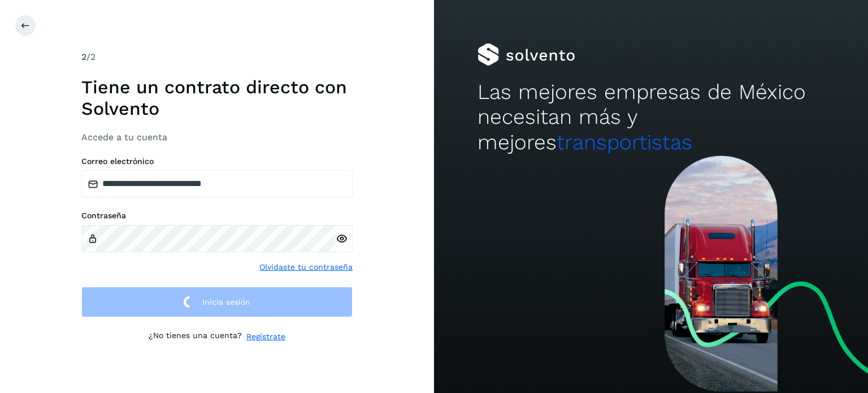 This screenshot has width=868, height=393. I want to click on h1: Tiene un contrato directo con Solvento, so click(217, 98).